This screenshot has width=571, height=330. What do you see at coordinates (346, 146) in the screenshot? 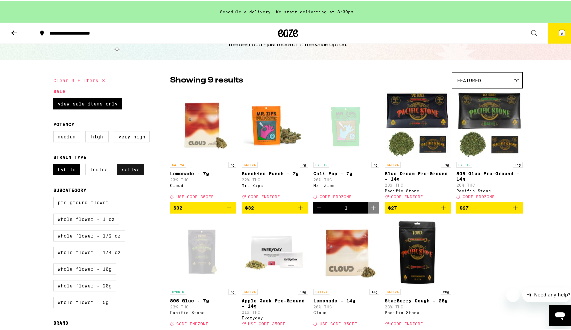
I see `a: Open page for Cali Pop - 7g from Mr. Zips` at bounding box center [346, 146].